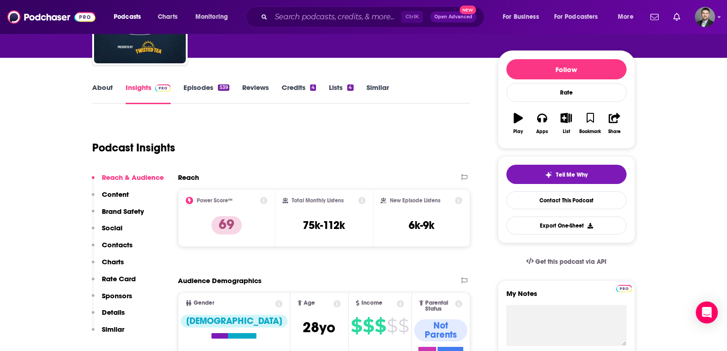 Image resolution: width=727 pixels, height=351 pixels. I want to click on p: Similar, so click(113, 329).